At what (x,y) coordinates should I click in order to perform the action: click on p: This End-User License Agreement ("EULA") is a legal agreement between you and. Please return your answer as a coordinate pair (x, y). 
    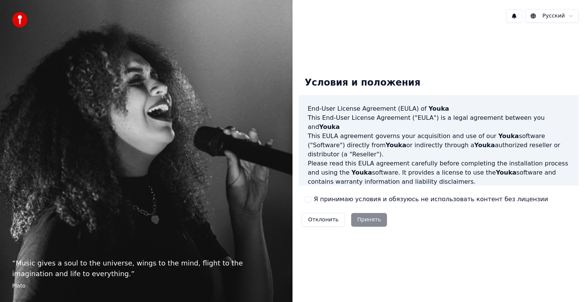
    Looking at the image, I should click on (439, 123).